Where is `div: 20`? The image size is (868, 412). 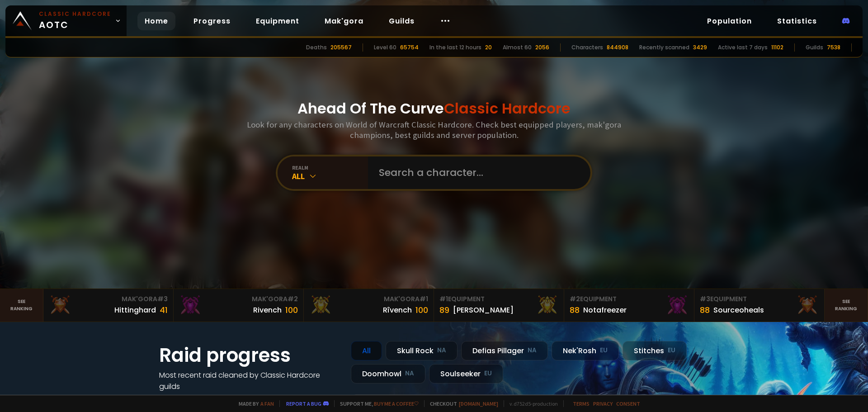
div: 20 is located at coordinates (488, 47).